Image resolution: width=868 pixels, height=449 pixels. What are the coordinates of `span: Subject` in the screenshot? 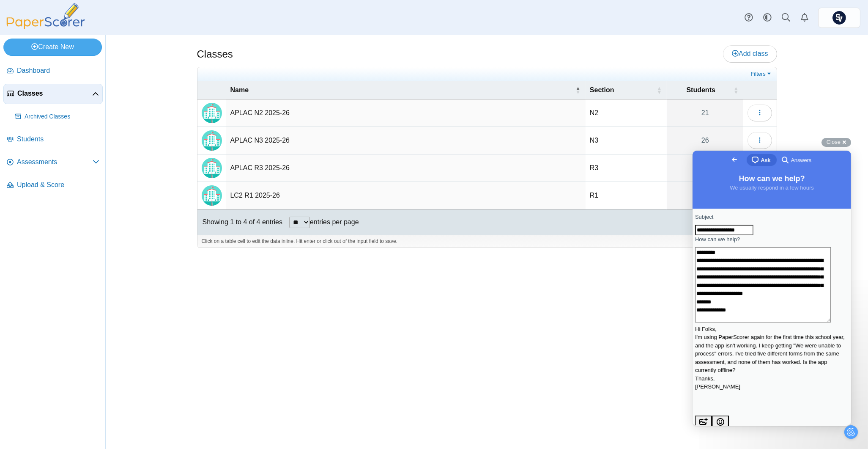 It's located at (12, 66).